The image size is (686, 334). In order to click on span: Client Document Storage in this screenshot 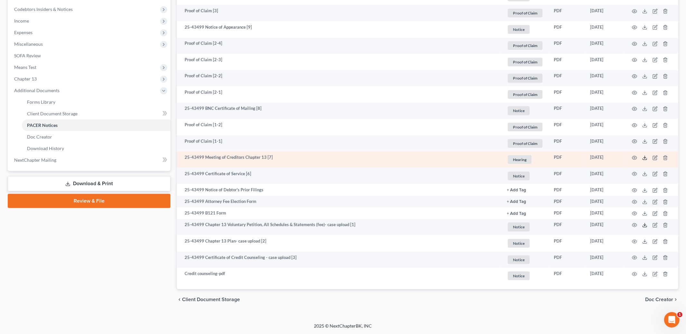, I will do `click(52, 113)`.